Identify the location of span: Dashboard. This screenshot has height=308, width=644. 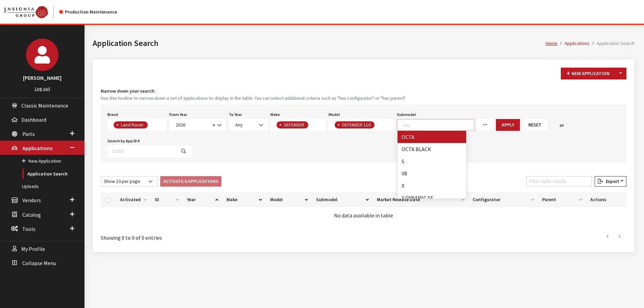
(34, 119).